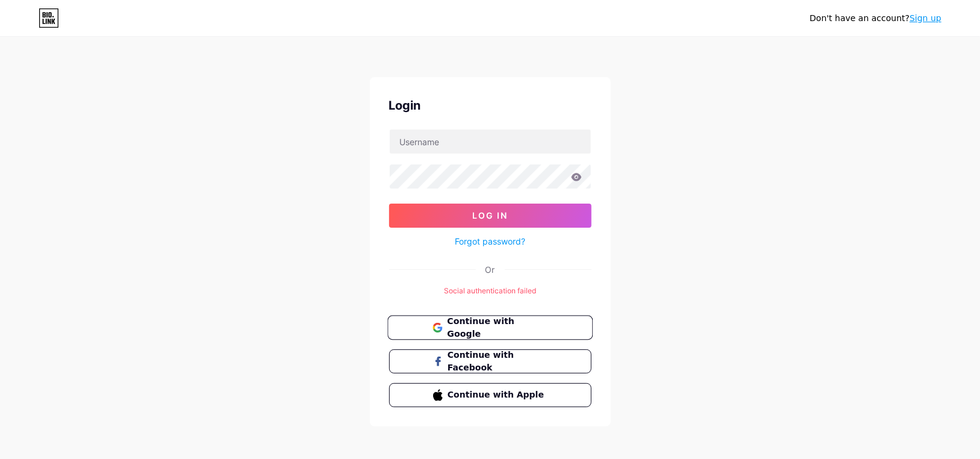 This screenshot has width=980, height=459. Describe the element at coordinates (490, 241) in the screenshot. I see `a: Forgot password?` at that location.